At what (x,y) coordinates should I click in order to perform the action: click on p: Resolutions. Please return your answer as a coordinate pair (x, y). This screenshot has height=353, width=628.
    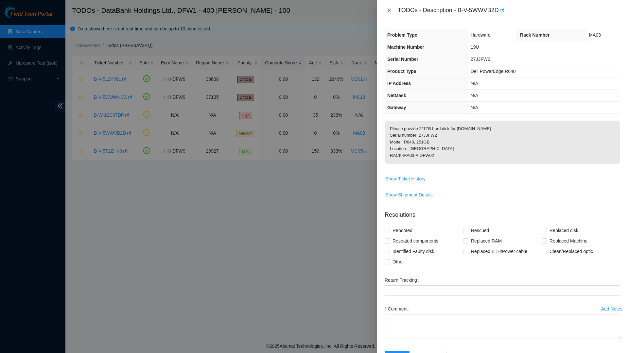
    Looking at the image, I should click on (502, 212).